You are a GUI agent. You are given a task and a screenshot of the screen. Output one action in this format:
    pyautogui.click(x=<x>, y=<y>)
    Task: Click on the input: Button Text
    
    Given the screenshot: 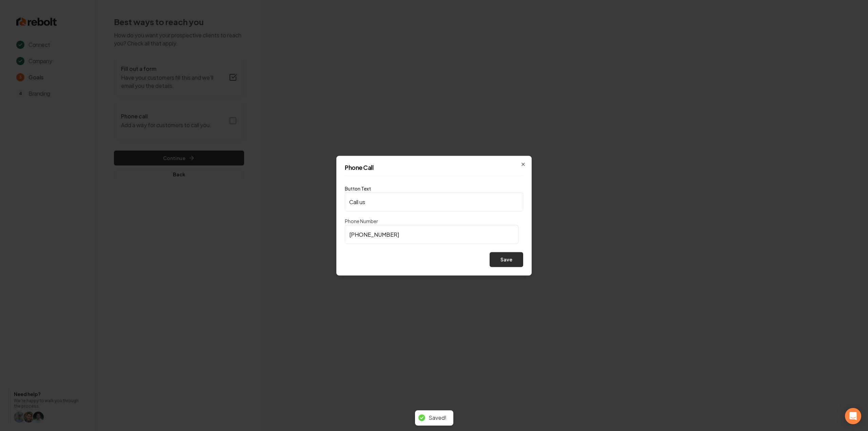 What is the action you would take?
    pyautogui.click(x=434, y=202)
    